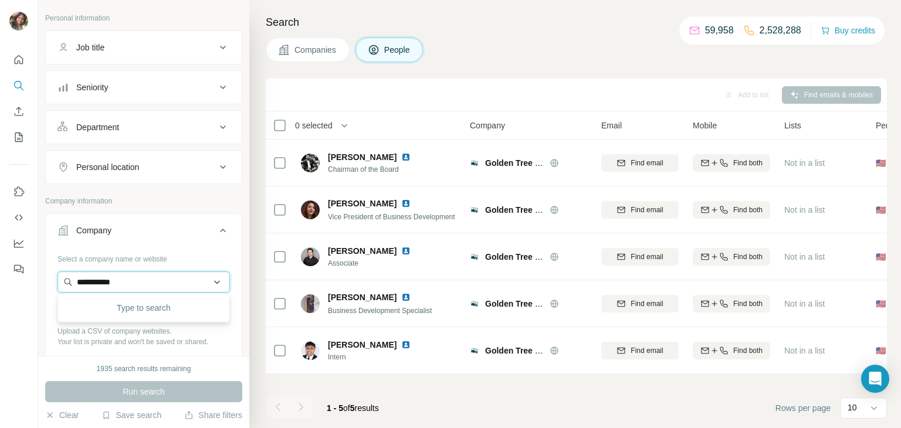 The width and height of the screenshot is (901, 428). Describe the element at coordinates (19, 86) in the screenshot. I see `button: Search` at that location.